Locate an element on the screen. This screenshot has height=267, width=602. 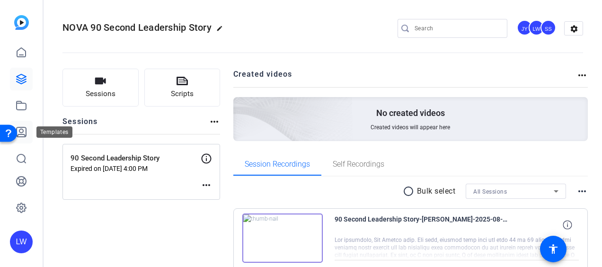
mat-icon: settings is located at coordinates (574, 29).